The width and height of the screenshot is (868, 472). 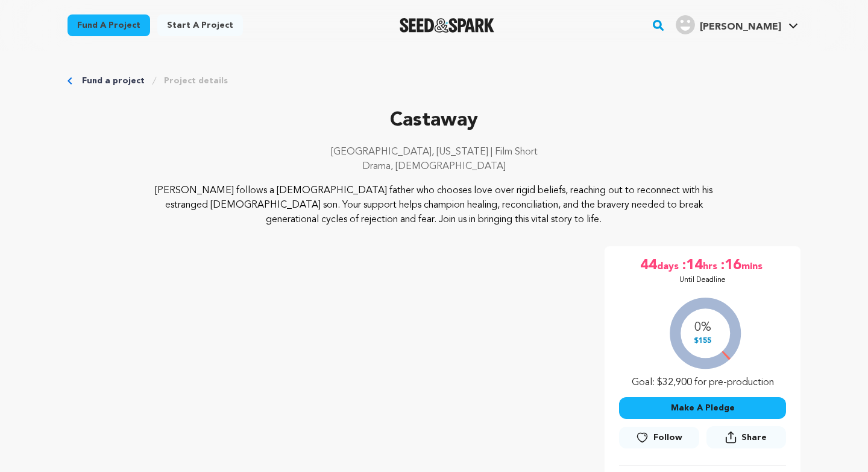 What do you see at coordinates (702, 280) in the screenshot?
I see `p: Until Deadline` at bounding box center [702, 280].